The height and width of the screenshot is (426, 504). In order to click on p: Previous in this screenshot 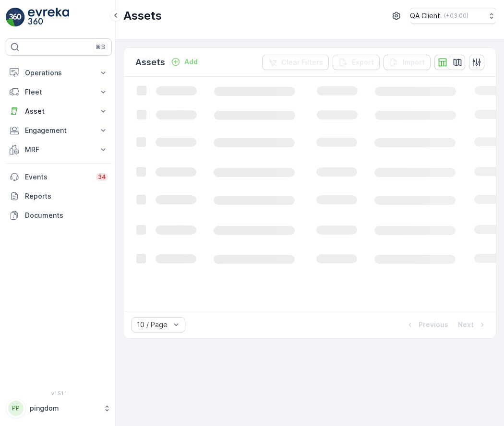, I will do `click(434, 325)`.